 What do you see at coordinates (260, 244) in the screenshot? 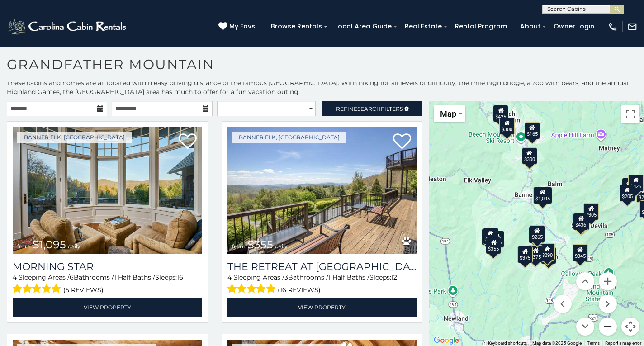
I see `span: $355` at bounding box center [260, 244].